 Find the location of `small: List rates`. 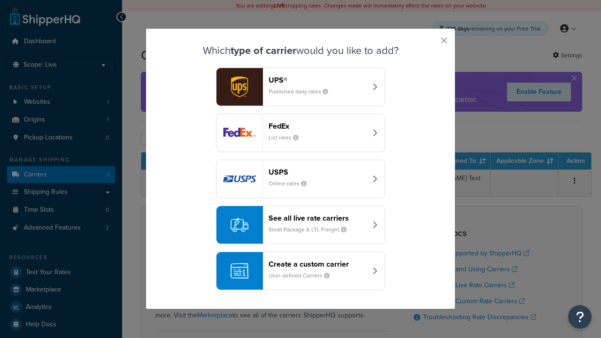

small: List rates is located at coordinates (287, 138).